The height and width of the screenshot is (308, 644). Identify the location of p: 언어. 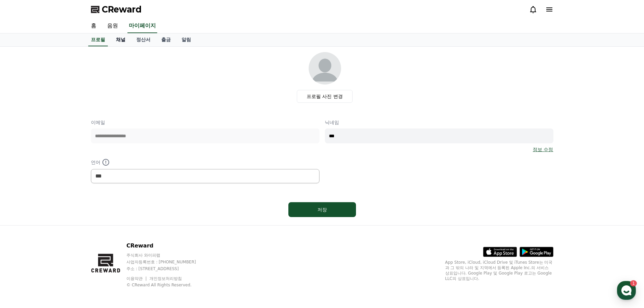
(205, 162).